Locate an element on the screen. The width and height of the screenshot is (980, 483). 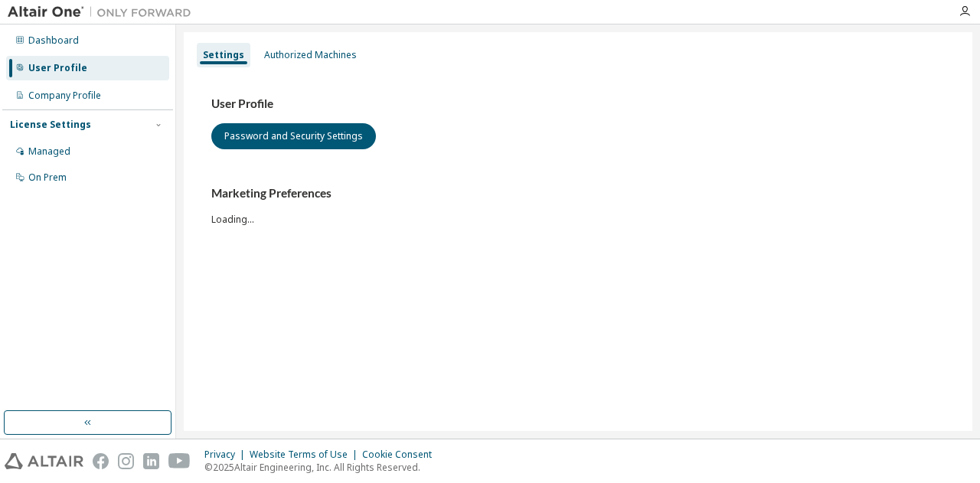
div: Settings is located at coordinates (224, 55).